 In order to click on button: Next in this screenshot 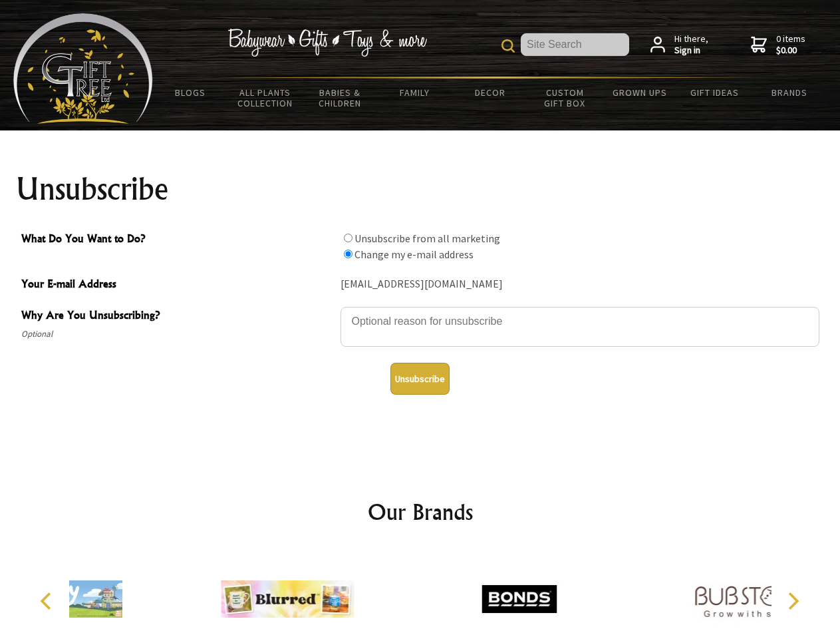, I will do `click(793, 601)`.